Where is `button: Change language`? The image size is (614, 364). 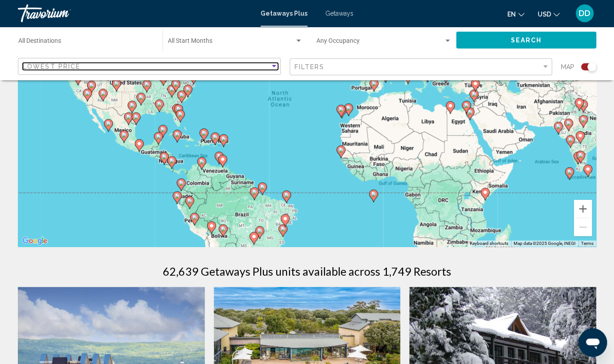 button: Change language is located at coordinates (516, 14).